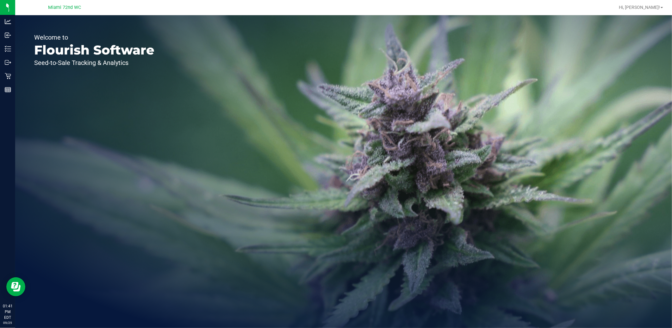 This screenshot has width=672, height=328. Describe the element at coordinates (8, 312) in the screenshot. I see `p: 01:41 PM EDT` at that location.